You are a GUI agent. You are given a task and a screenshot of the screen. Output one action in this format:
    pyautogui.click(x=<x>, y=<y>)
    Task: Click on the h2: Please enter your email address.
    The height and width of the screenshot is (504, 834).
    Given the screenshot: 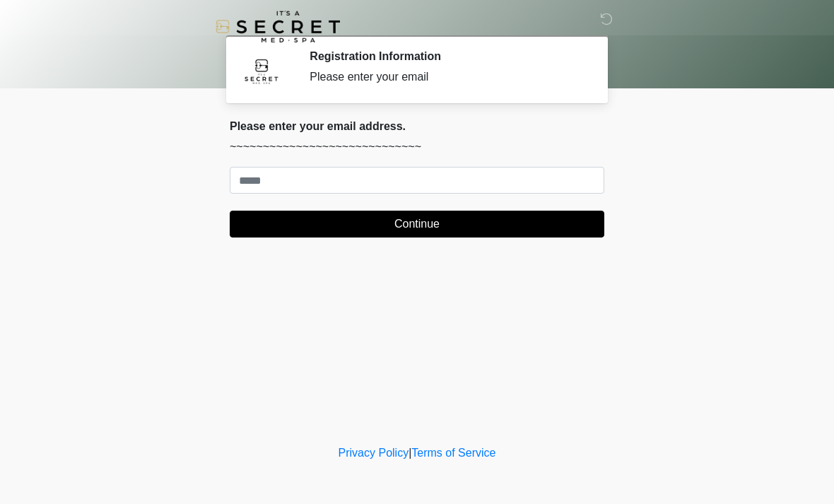 What is the action you would take?
    pyautogui.click(x=417, y=126)
    